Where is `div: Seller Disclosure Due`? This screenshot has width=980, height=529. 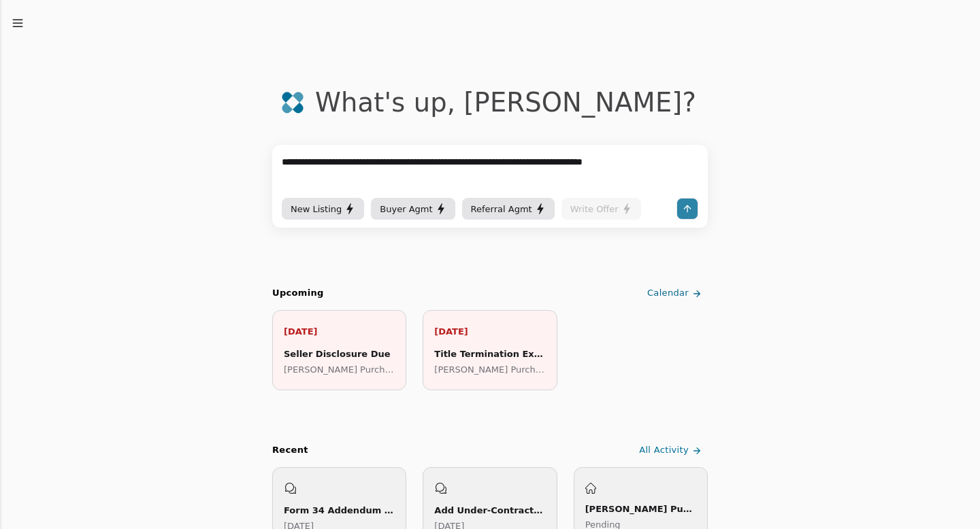 div: Seller Disclosure Due is located at coordinates (339, 354).